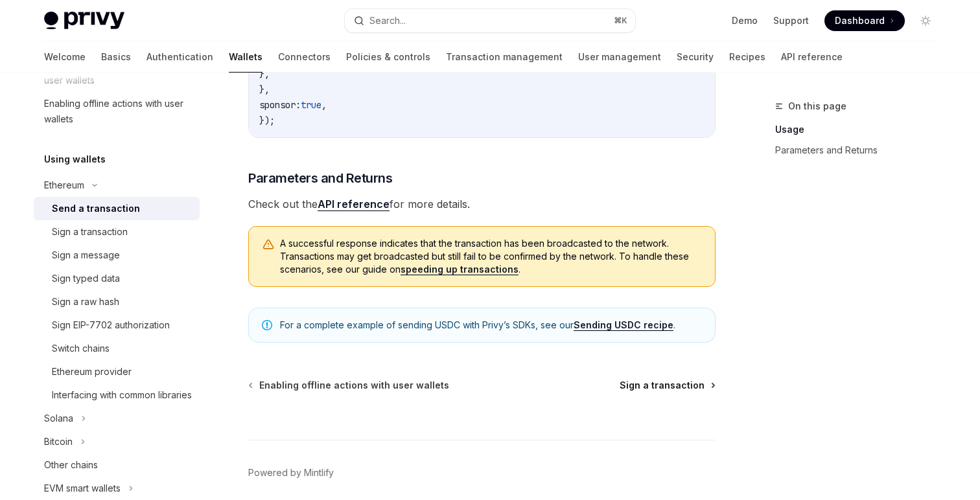 This screenshot has width=980, height=500. Describe the element at coordinates (388, 21) in the screenshot. I see `div: Search...` at that location.